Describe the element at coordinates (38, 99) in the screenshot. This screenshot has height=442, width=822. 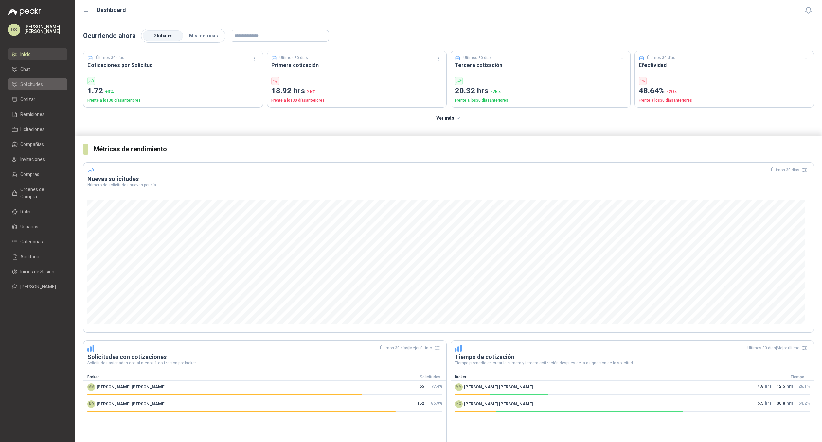
I see `a: Cotizar` at that location.